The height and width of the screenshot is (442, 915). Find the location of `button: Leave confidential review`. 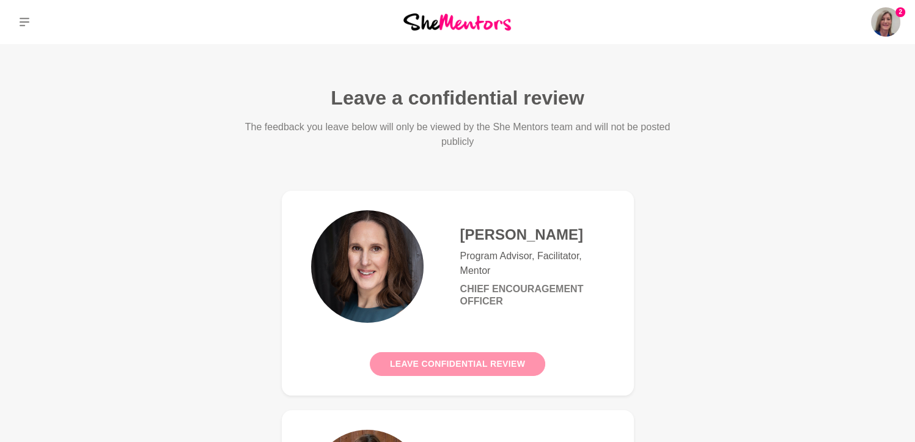

button: Leave confidential review is located at coordinates (457, 364).